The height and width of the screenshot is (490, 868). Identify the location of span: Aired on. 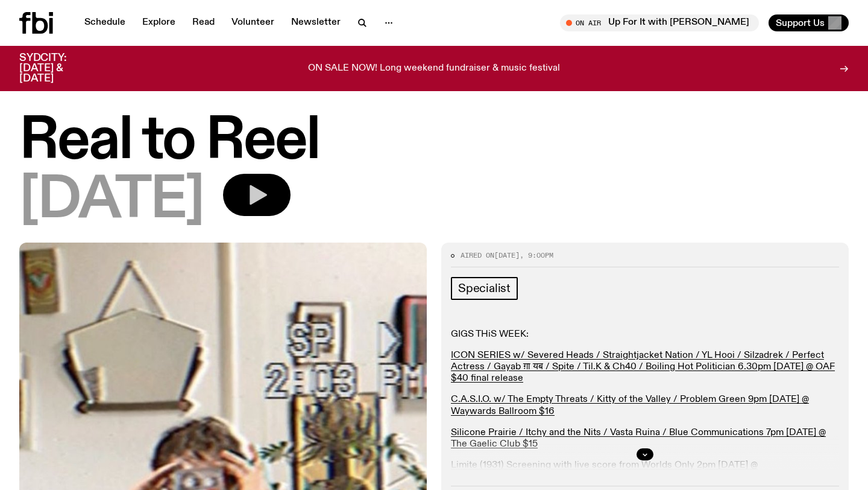
(478, 255).